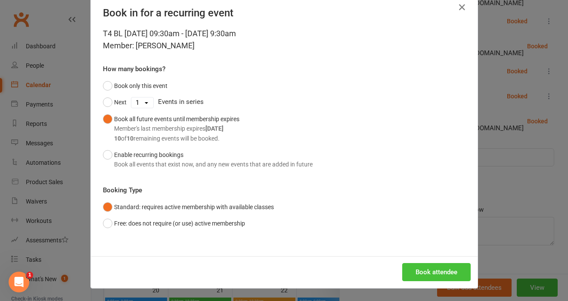 The height and width of the screenshot is (301, 568). I want to click on h4: Book in for a recurring event, so click(284, 13).